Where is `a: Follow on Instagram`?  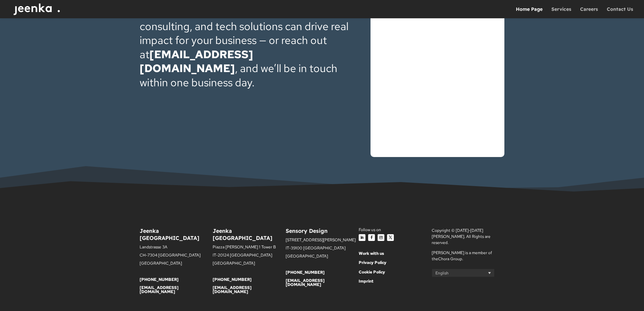 a: Follow on Instagram is located at coordinates (381, 238).